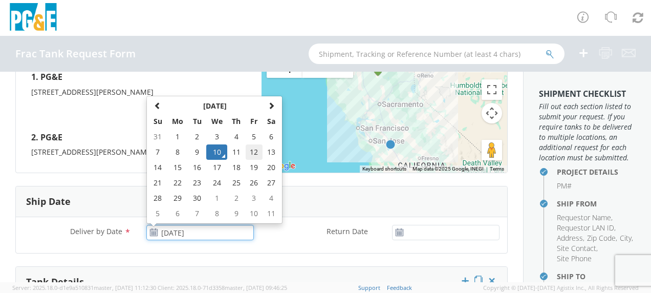  Describe the element at coordinates (585, 227) in the screenshot. I see `span: Requestor LAN ID` at that location.